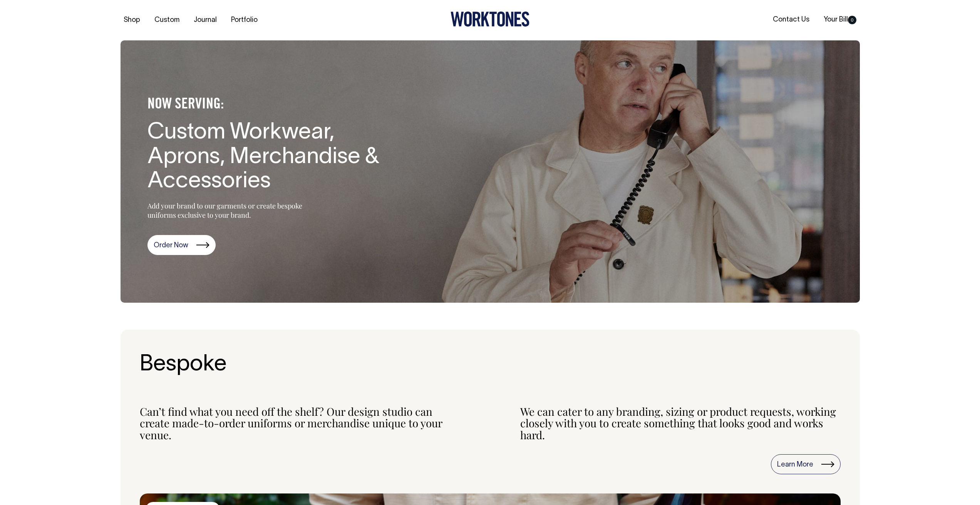 The height and width of the screenshot is (505, 980). I want to click on a: Journal, so click(205, 20).